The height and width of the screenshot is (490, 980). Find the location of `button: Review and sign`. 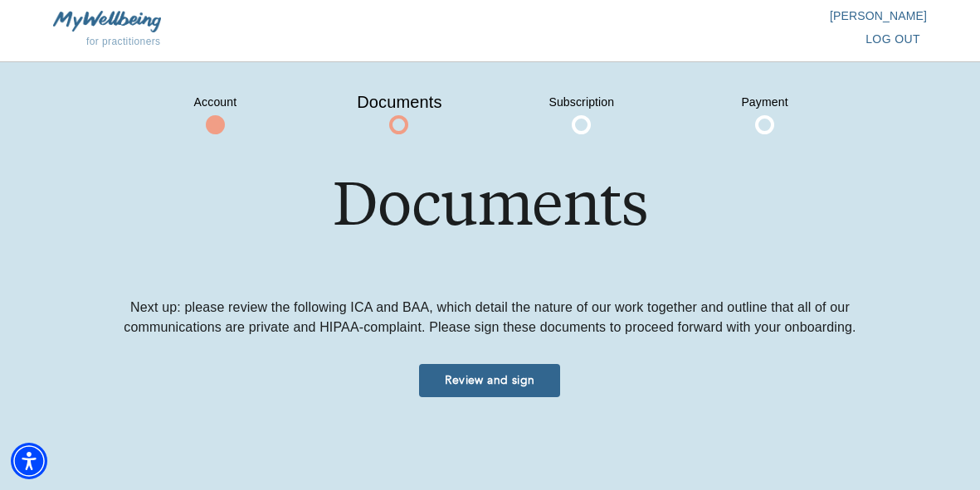

button: Review and sign is located at coordinates (490, 381).